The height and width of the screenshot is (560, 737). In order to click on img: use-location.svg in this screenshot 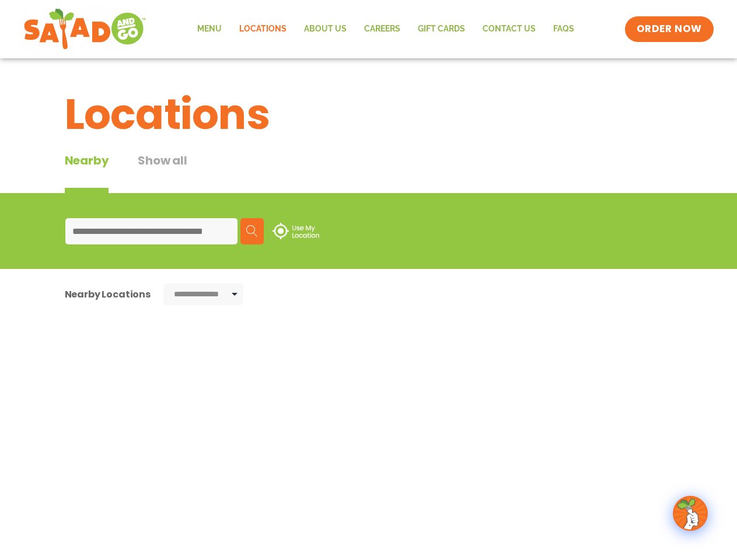, I will do `click(296, 231)`.